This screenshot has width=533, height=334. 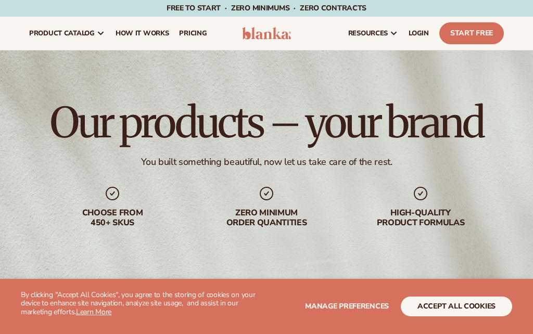 What do you see at coordinates (144, 304) in the screenshot?
I see `p: By clicking "Accept All Cookies", you agree to the storing of cookies on your device to enhance s...` at bounding box center [144, 304].